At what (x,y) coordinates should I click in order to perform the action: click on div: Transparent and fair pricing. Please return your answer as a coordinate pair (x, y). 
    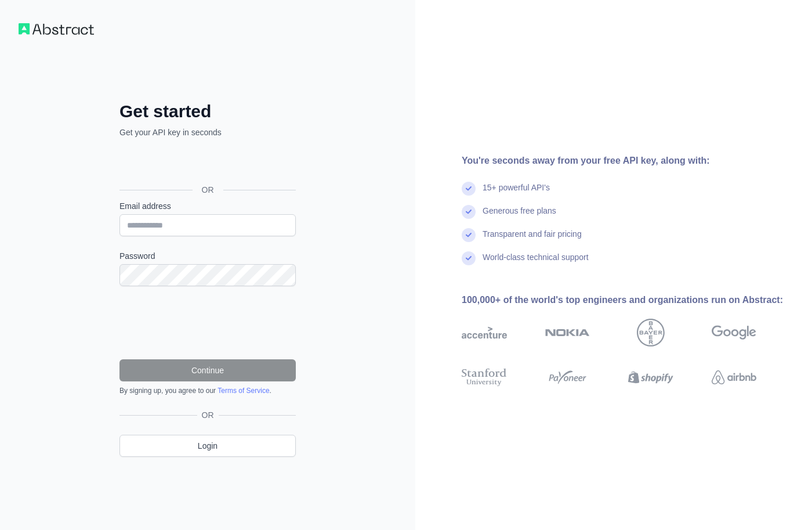
    Looking at the image, I should click on (532, 240).